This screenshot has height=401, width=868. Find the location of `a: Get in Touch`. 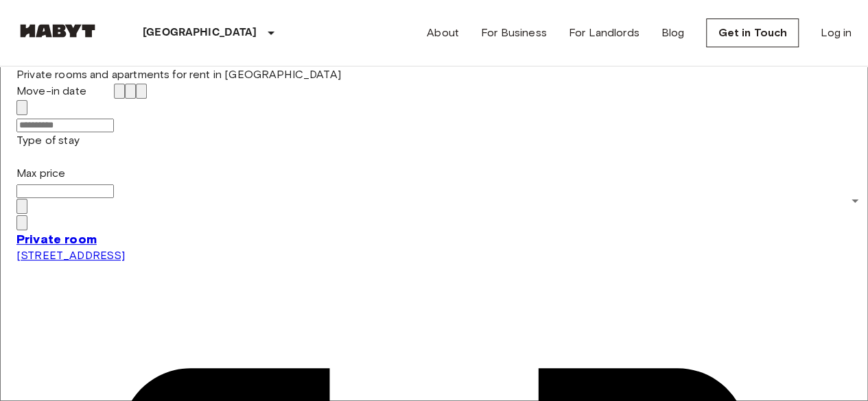

a: Get in Touch is located at coordinates (752, 33).